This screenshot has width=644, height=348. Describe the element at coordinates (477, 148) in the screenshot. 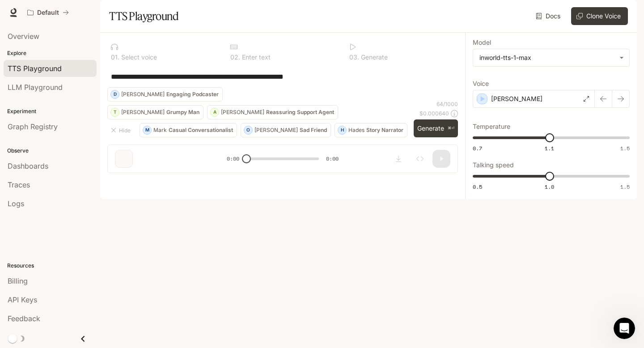

I see `span: 0.7` at that location.